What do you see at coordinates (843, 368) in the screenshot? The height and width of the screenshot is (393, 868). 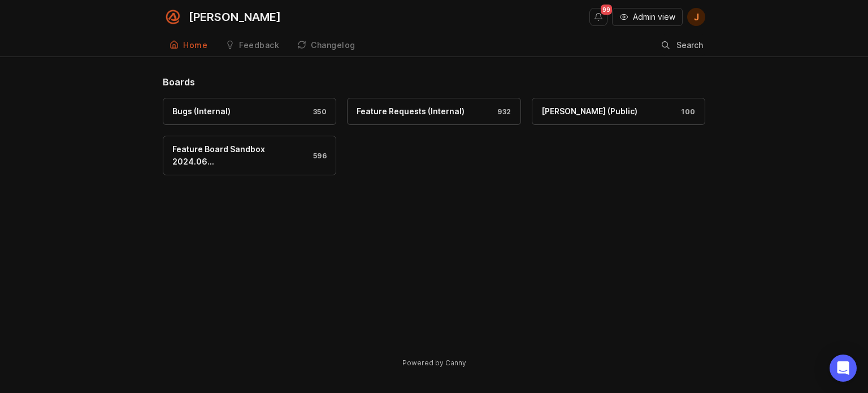 I see `div: Open Intercom Messenger` at bounding box center [843, 368].